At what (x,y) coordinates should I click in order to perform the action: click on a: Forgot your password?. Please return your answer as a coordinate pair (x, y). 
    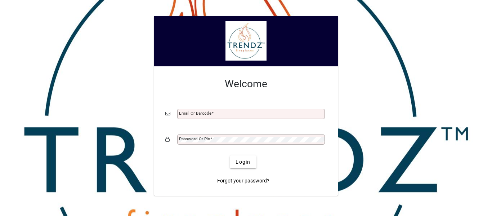
    Looking at the image, I should click on (243, 180).